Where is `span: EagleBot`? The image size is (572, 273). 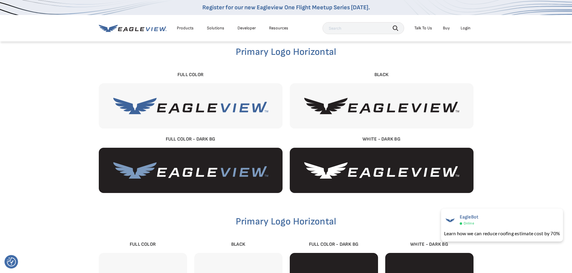 span: EagleBot is located at coordinates (469, 217).